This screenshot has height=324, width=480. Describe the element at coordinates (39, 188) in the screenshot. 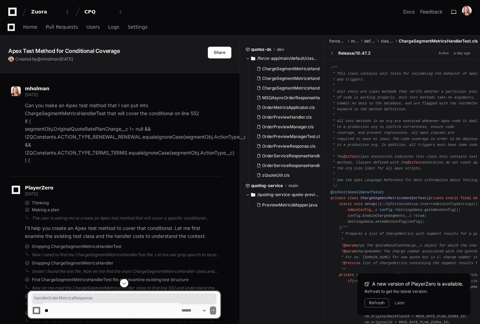

I see `span: PlayerZero` at that location.